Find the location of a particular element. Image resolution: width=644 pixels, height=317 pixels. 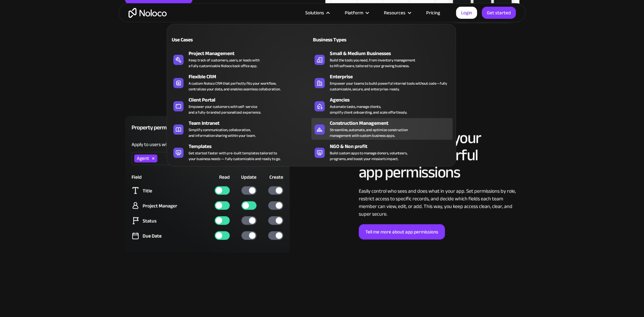

a: Business Types is located at coordinates (382, 40).